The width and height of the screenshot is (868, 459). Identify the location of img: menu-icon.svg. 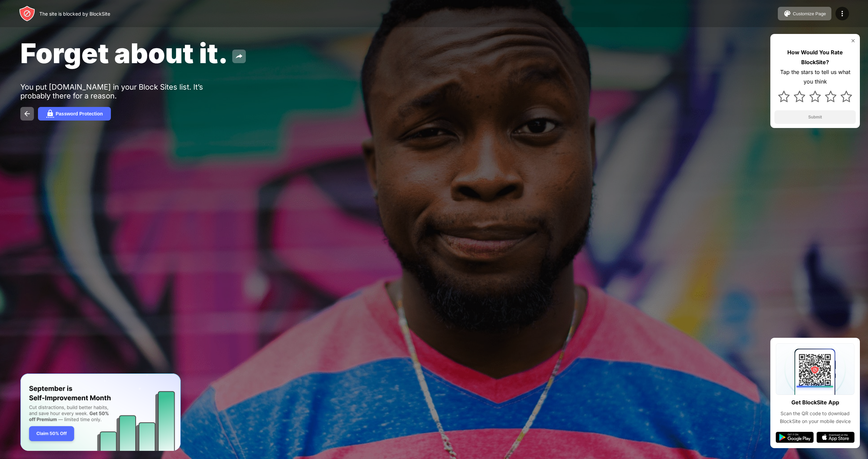
(842, 13).